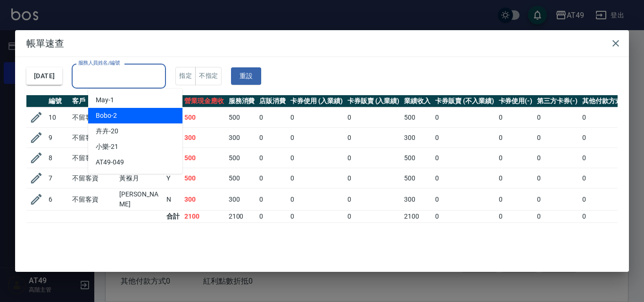 This screenshot has height=302, width=644. Describe the element at coordinates (322, 43) in the screenshot. I see `h2: 帳單速查` at that location.